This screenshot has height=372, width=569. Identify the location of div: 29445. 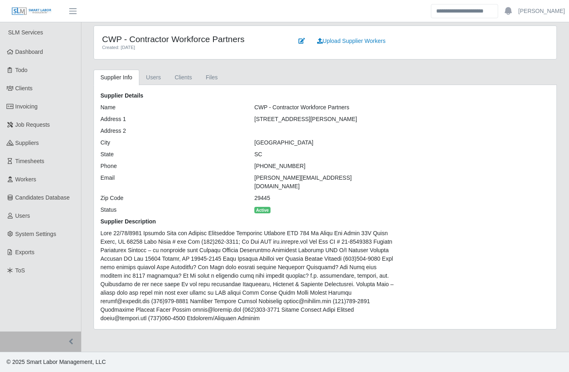
(325, 198).